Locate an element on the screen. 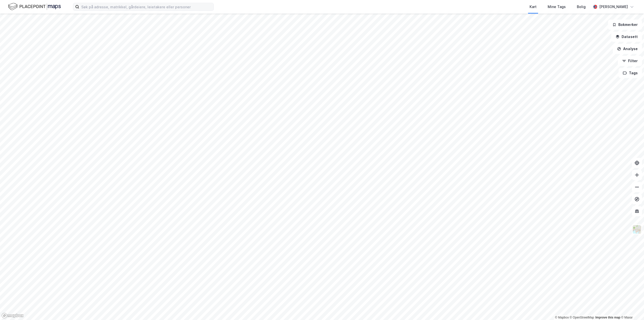  button: Analyse is located at coordinates (627, 49).